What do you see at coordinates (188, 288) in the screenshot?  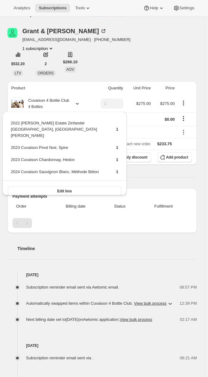 I see `span: 08:57 PM` at bounding box center [188, 288].